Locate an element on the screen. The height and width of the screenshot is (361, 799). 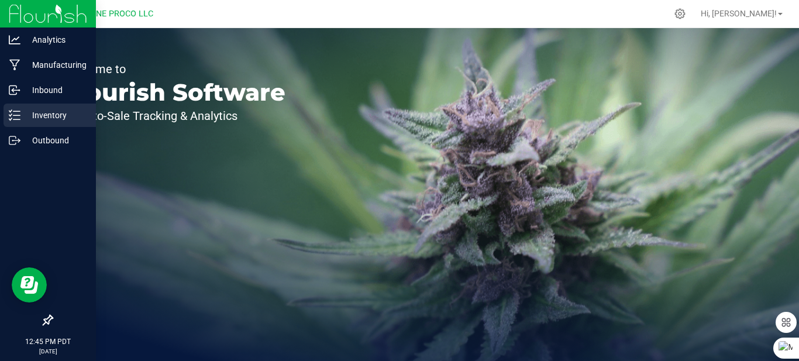
inline-svg: Manufacturing is located at coordinates (15, 65).